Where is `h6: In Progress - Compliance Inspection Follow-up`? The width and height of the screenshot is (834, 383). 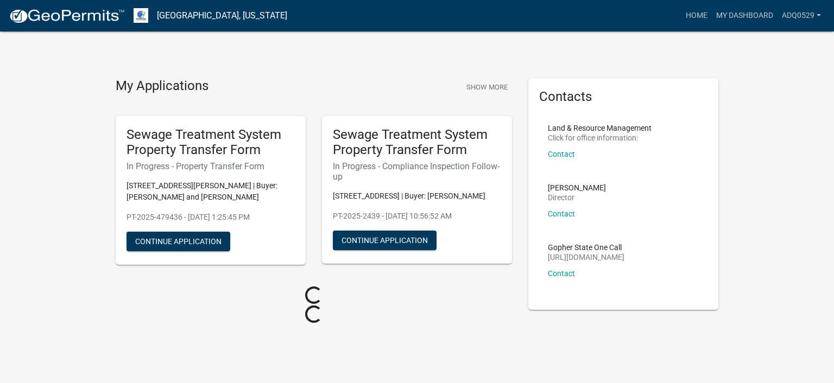
h6: In Progress - Compliance Inspection Follow-up is located at coordinates (417, 171).